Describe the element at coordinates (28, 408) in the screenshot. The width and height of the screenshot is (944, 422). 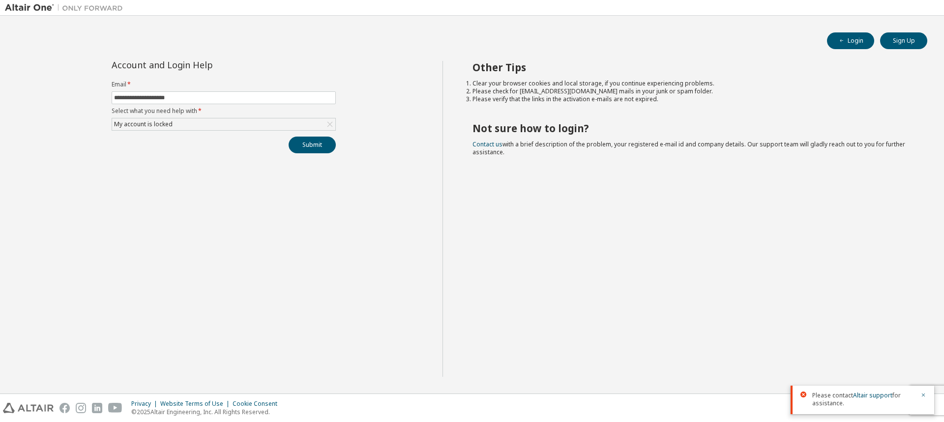
I see `img: altair_logo.svg` at that location.